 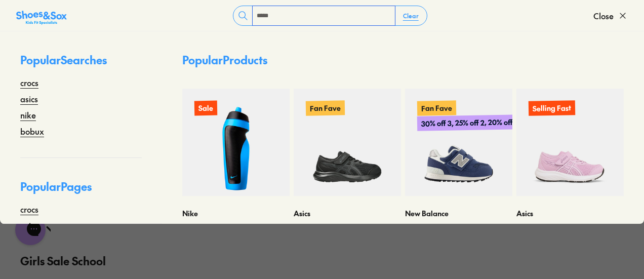 What do you see at coordinates (32, 131) in the screenshot?
I see `a: bobux` at bounding box center [32, 131].